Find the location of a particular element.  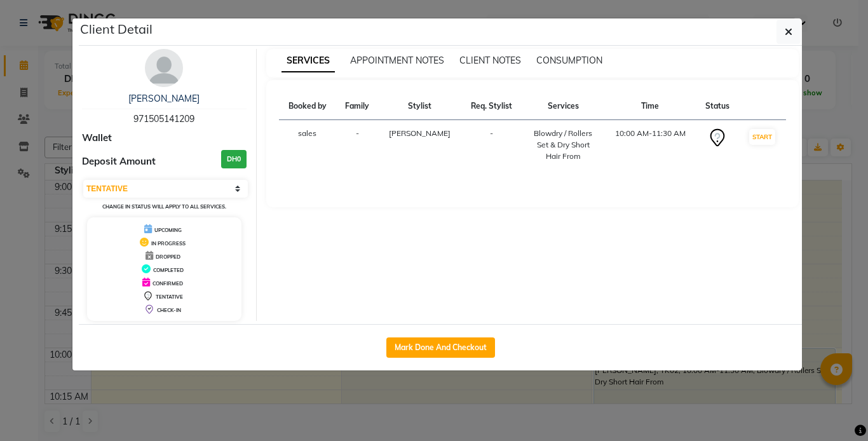

small: Change in status will apply to all services. is located at coordinates (164, 206).